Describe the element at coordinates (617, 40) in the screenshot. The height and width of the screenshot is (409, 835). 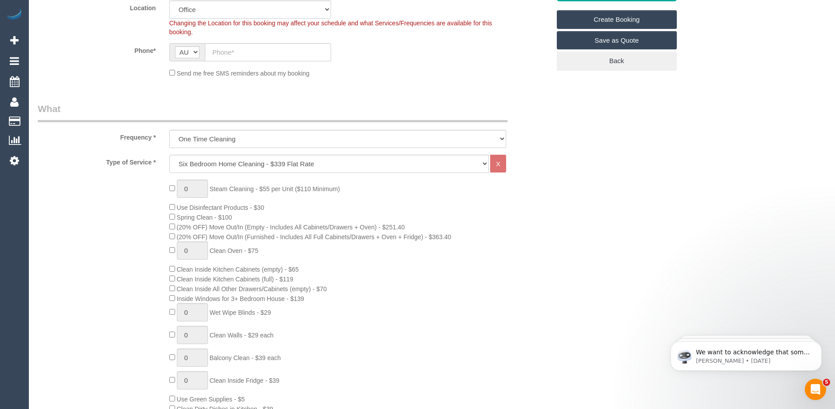
I see `a: Save as Quote` at that location.